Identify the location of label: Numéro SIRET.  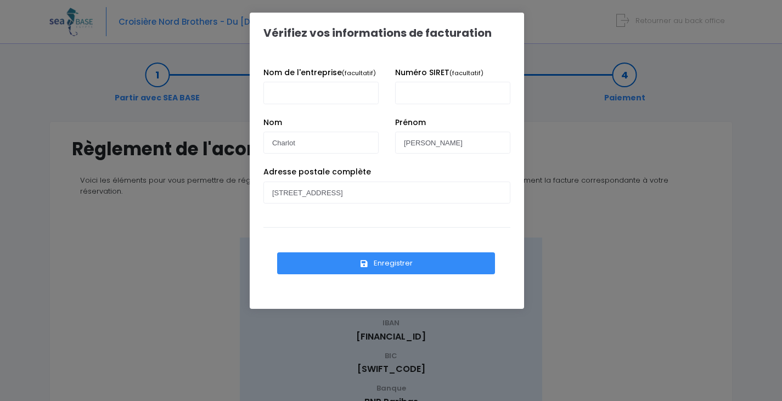
(439, 72).